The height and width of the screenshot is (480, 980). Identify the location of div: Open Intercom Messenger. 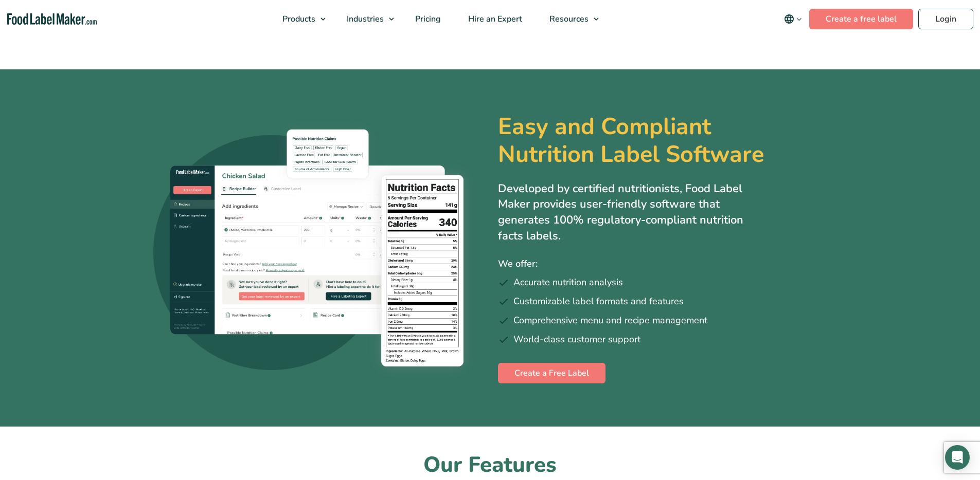
(957, 457).